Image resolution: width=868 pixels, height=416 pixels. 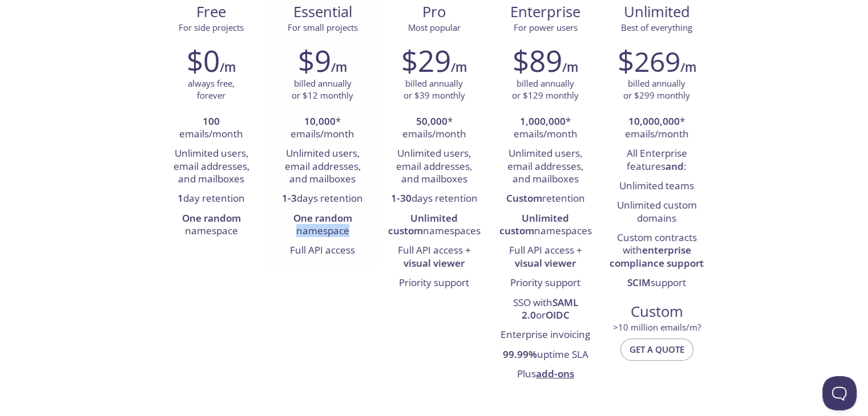 What do you see at coordinates (545, 89) in the screenshot?
I see `p: billed annually or $129 monthly` at bounding box center [545, 89].